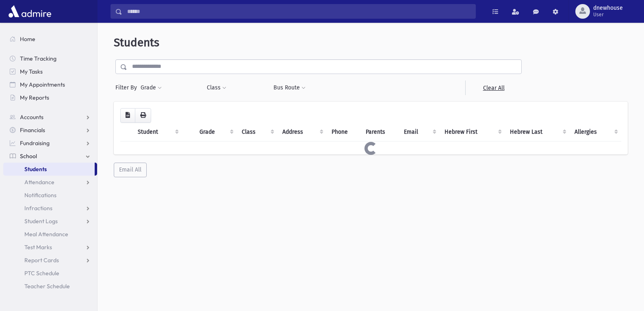 This screenshot has width=644, height=311. I want to click on a: My Reports, so click(50, 98).